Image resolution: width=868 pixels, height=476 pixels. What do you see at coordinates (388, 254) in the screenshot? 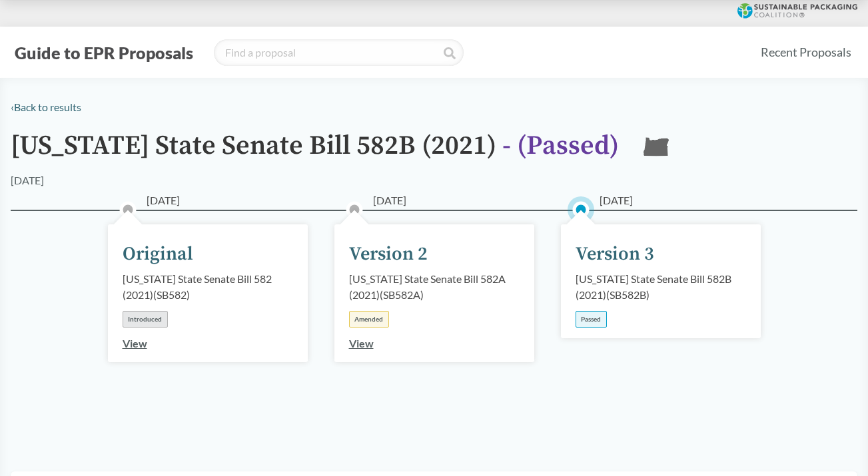
I see `div: Version 2` at bounding box center [388, 254].